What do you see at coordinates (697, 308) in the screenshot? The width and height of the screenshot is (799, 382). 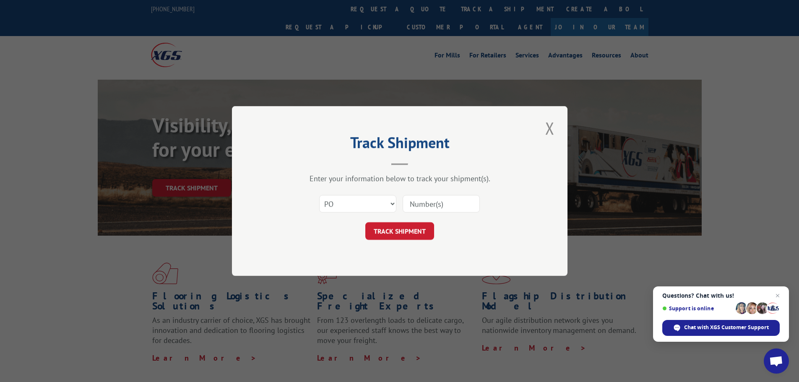 I see `span: Support is online` at bounding box center [697, 308].